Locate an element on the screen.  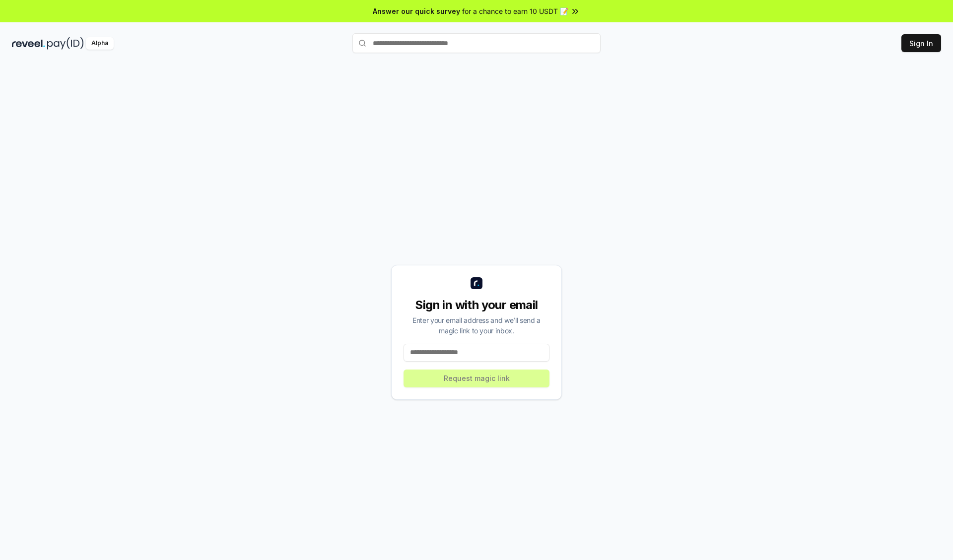
img: pay_id is located at coordinates (65, 43).